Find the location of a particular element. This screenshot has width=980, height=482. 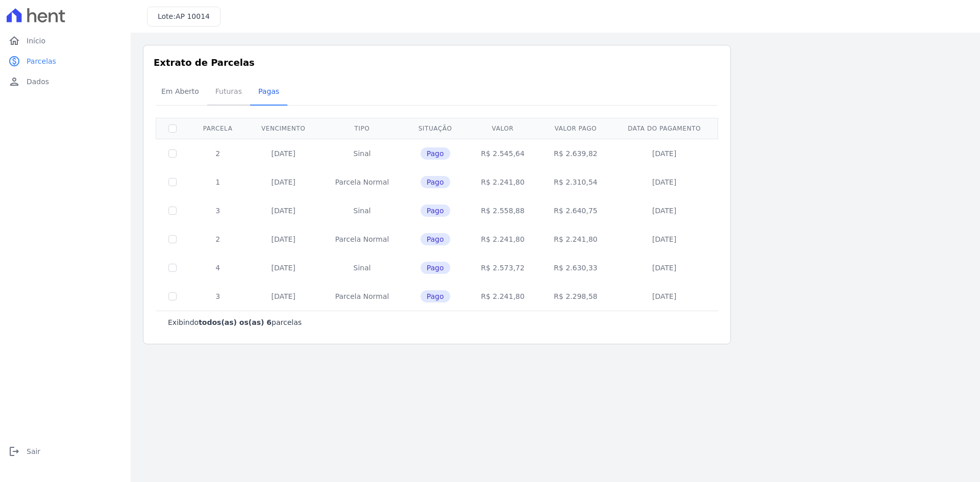

span: Início is located at coordinates (36, 41).